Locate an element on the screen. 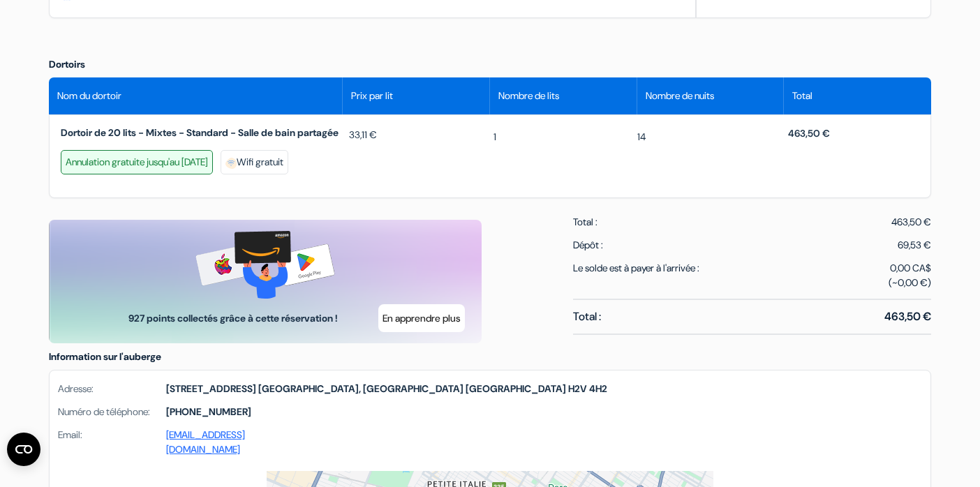 Image resolution: width=980 pixels, height=487 pixels. span: Nombre de lits is located at coordinates (528, 96).